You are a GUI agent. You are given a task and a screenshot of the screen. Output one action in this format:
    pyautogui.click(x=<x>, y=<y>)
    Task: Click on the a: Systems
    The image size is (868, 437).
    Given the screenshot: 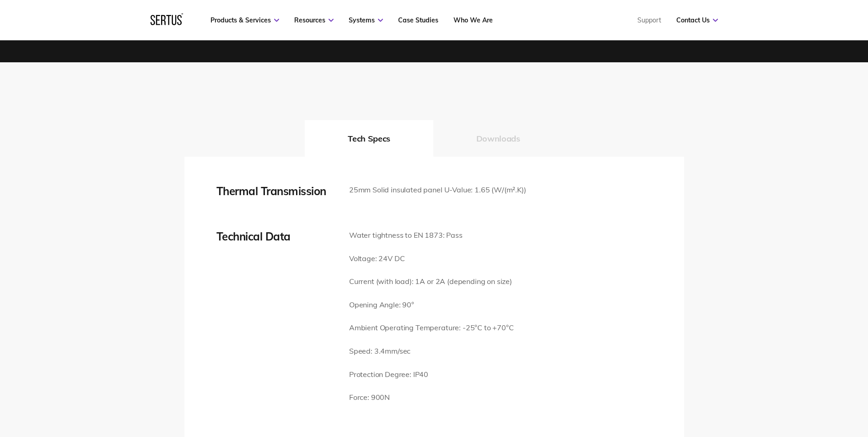 What is the action you would take?
    pyautogui.click(x=366, y=21)
    